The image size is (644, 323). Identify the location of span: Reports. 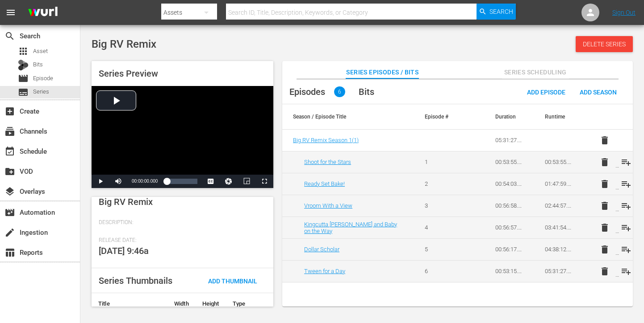
(10, 253).